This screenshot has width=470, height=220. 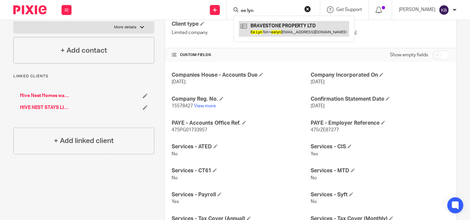 What do you see at coordinates (84, 50) in the screenshot?
I see `h4: + Add contact` at bounding box center [84, 50].